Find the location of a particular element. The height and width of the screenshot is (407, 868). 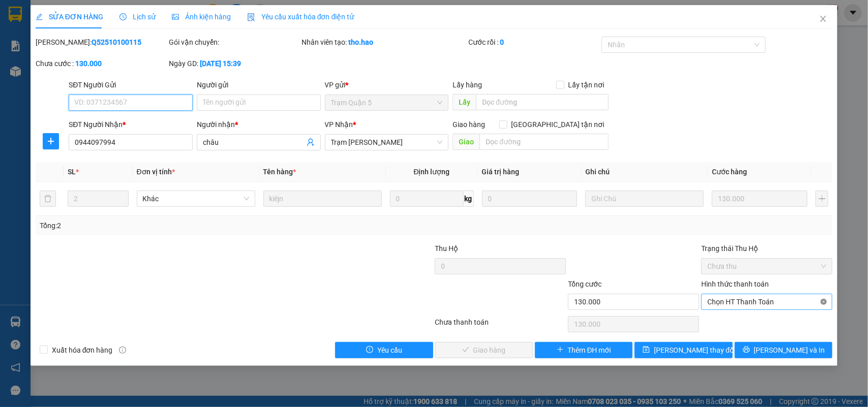

span: Đơn vị tính is located at coordinates (156, 172).